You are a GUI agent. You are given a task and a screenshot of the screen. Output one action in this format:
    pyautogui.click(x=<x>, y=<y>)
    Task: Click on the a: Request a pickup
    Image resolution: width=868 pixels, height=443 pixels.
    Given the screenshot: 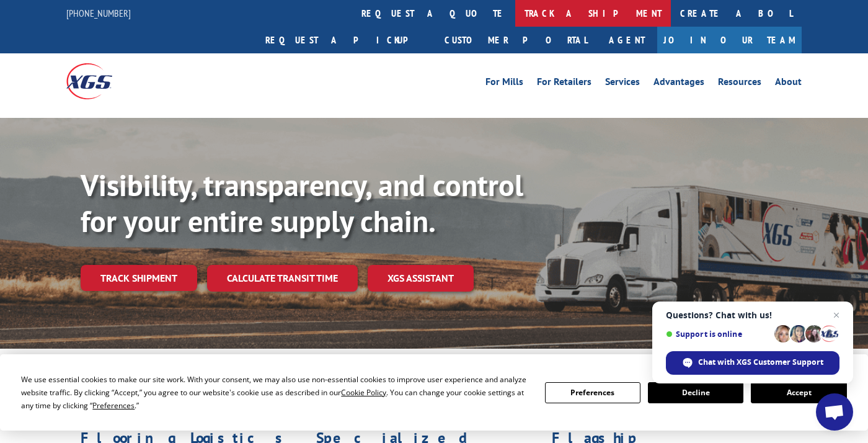 What is the action you would take?
    pyautogui.click(x=345, y=39)
    